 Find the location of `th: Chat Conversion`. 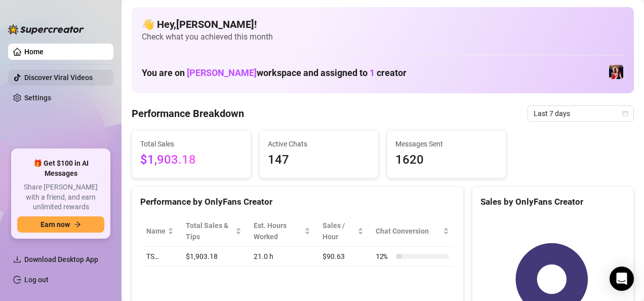

th: Chat Conversion is located at coordinates (412, 231).